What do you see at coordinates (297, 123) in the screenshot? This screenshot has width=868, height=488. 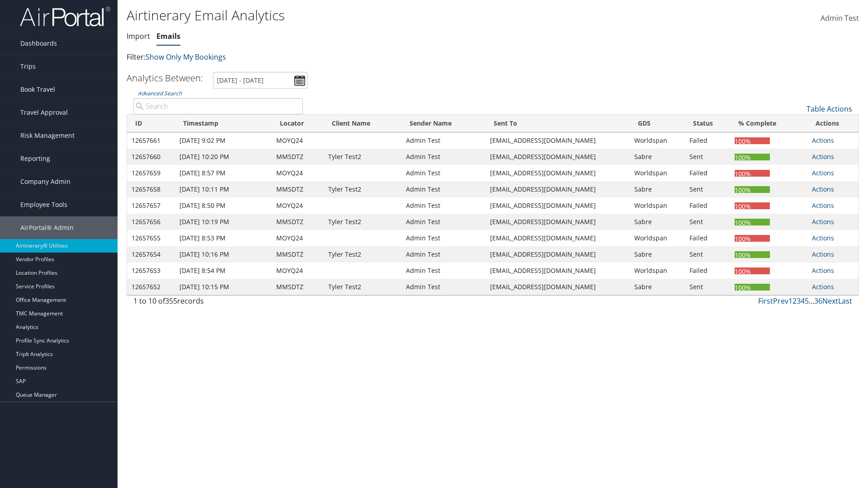 I see `th: Locator` at bounding box center [297, 123].